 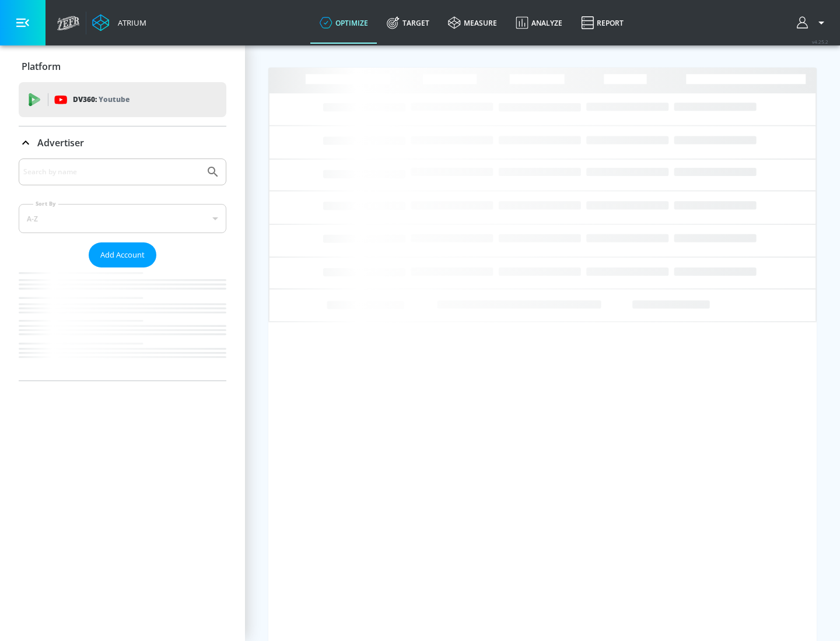 I want to click on label: Sort By, so click(x=46, y=203).